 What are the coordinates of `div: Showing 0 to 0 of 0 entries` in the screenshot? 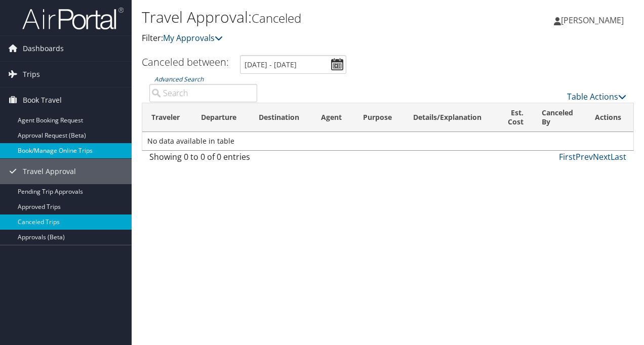 It's located at (203, 159).